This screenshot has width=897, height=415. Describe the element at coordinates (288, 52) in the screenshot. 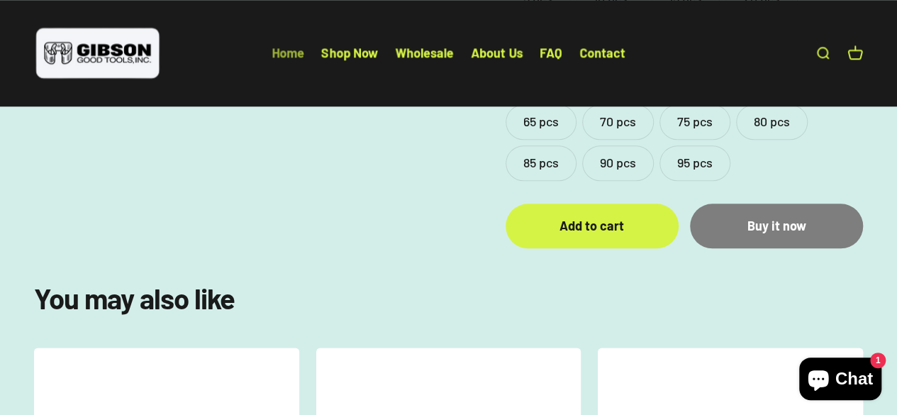

I see `a: Home` at that location.